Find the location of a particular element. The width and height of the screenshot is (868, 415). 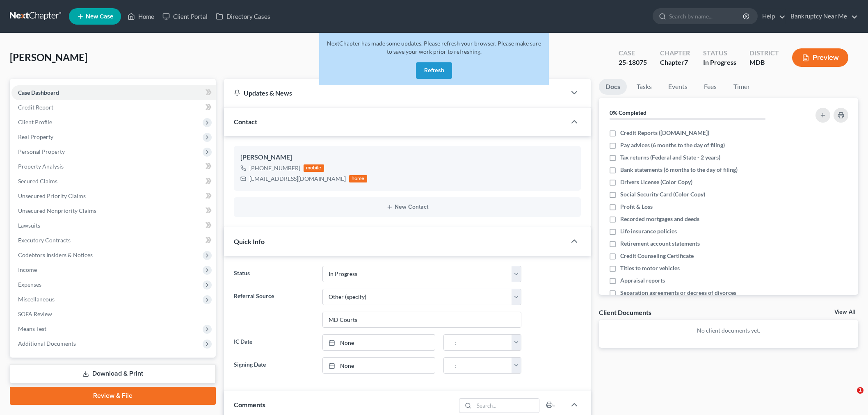

span: Credit Report is located at coordinates (36, 107).